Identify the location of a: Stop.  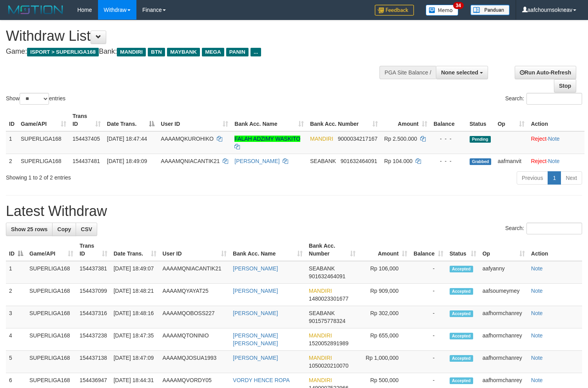
(565, 86).